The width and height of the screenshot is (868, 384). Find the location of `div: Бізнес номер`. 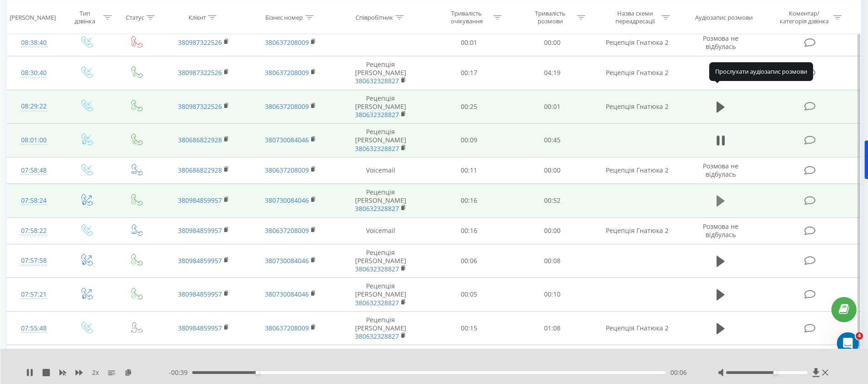

div: Бізнес номер is located at coordinates (284, 17).